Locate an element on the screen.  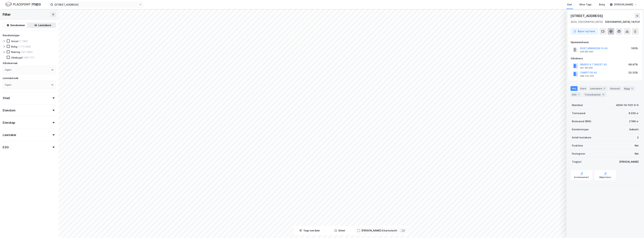
div: 66.67% is located at coordinates (633, 64).